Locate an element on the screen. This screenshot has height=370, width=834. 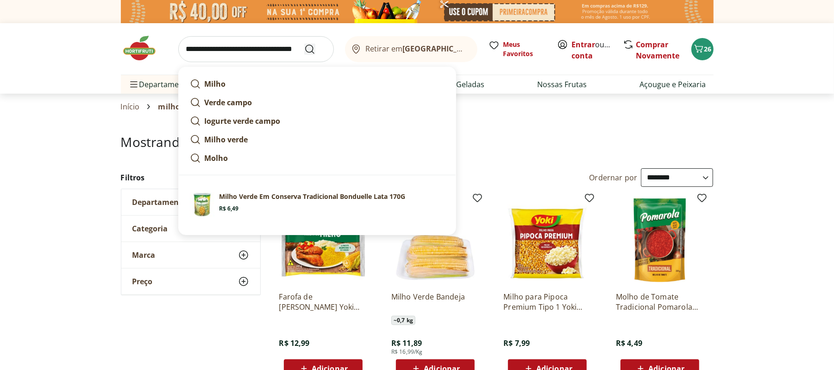
img: Principal is located at coordinates (203, 205).